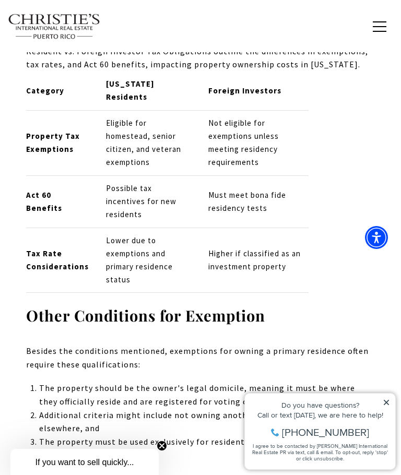 The height and width of the screenshot is (475, 401). What do you see at coordinates (44, 202) in the screenshot?
I see `strong: Act 60 Benefits` at bounding box center [44, 202].